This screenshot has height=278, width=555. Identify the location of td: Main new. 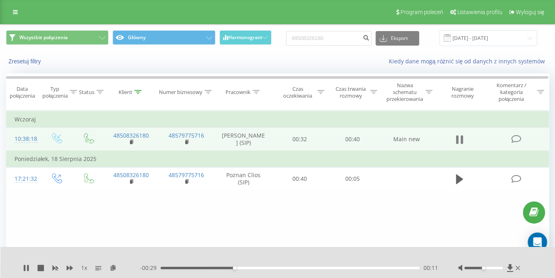
(407, 139).